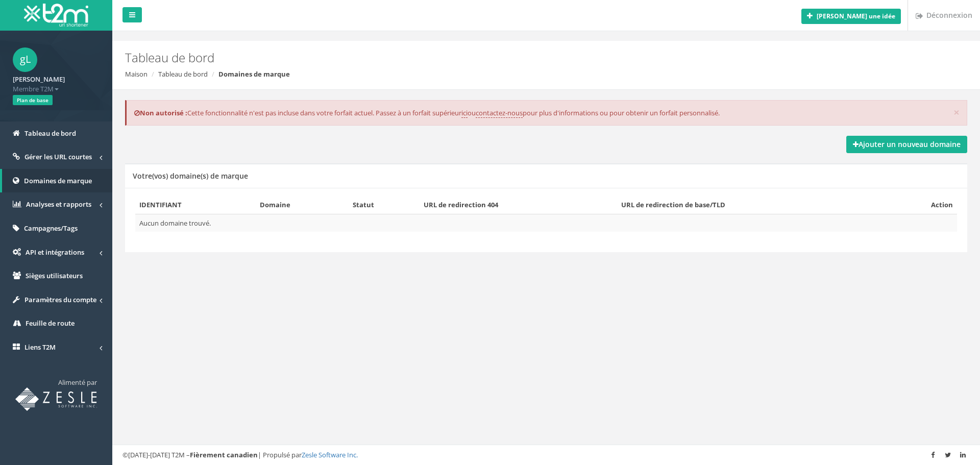  What do you see at coordinates (33, 89) in the screenshot?
I see `font: Membre T2M` at bounding box center [33, 89].